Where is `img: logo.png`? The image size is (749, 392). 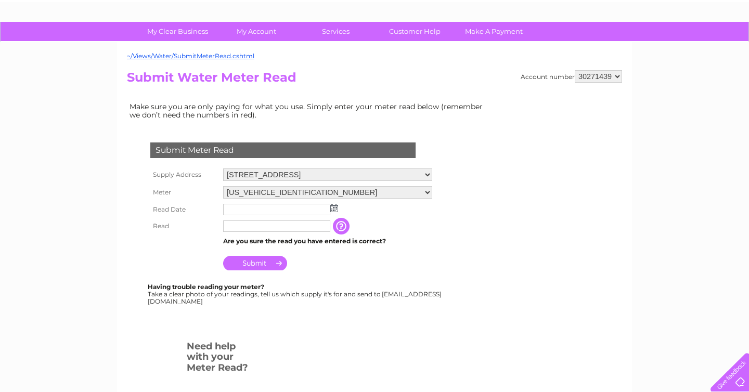
img: logo.png is located at coordinates (53, 43).